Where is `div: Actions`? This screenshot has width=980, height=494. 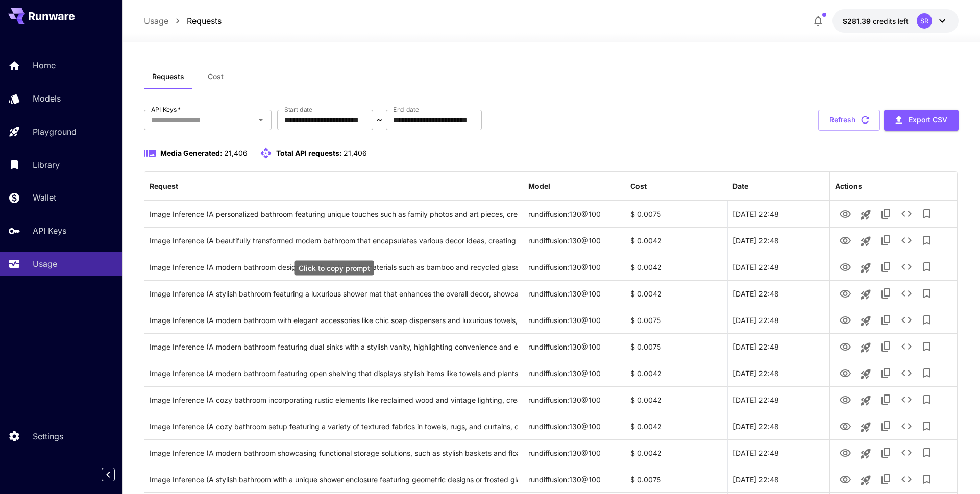
div: Actions is located at coordinates (848, 186).